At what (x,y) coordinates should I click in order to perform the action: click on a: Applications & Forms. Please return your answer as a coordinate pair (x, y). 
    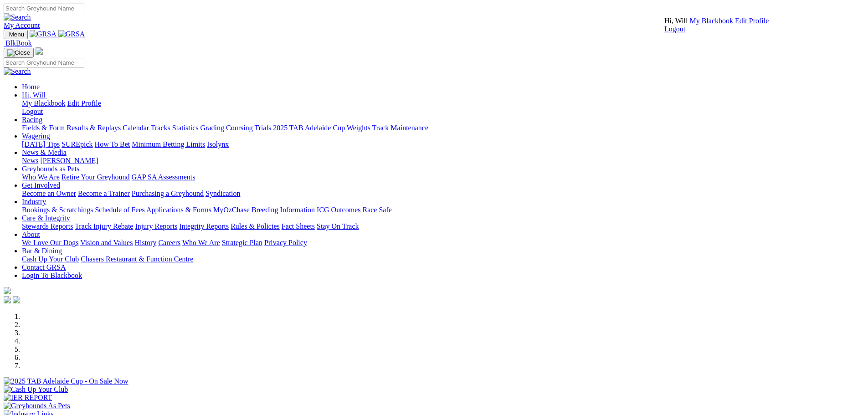
    Looking at the image, I should click on (179, 209).